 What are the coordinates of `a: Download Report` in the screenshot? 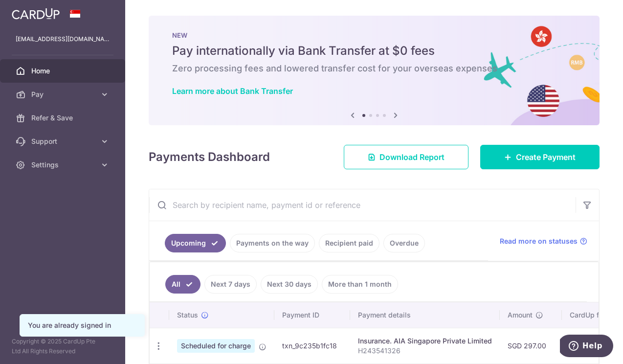 It's located at (406, 157).